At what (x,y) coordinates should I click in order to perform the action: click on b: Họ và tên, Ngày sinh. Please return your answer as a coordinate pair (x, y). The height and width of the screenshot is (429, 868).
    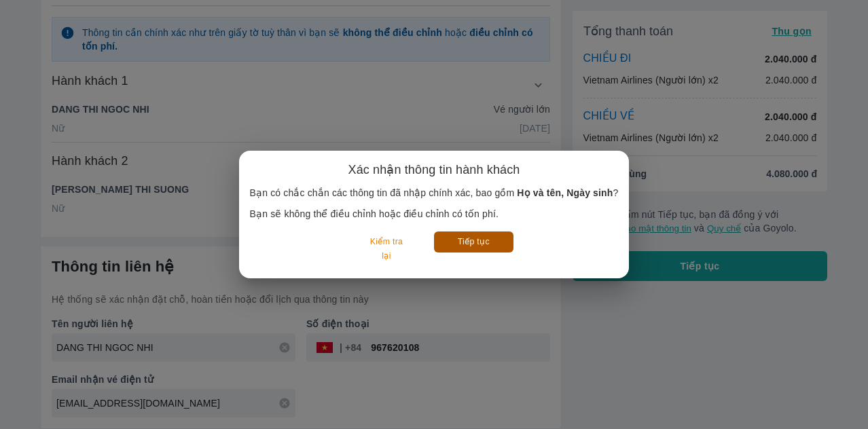
    Looking at the image, I should click on (565, 193).